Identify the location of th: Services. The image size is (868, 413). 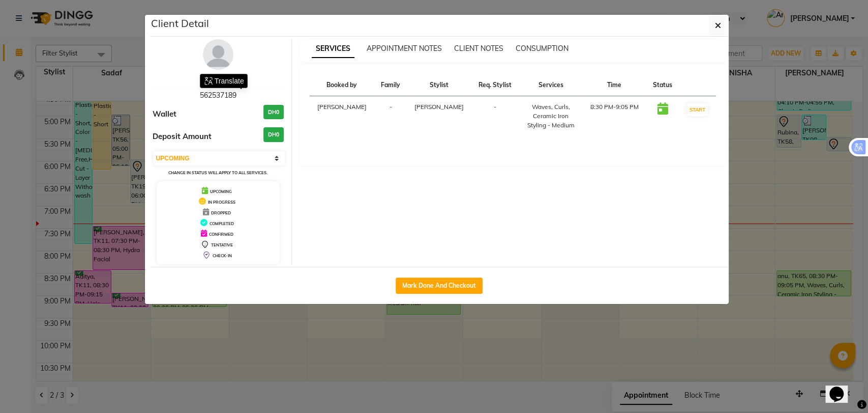
(551, 85).